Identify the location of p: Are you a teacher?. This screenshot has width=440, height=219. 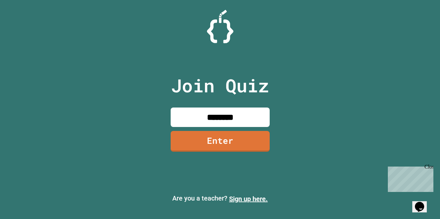
(220, 199).